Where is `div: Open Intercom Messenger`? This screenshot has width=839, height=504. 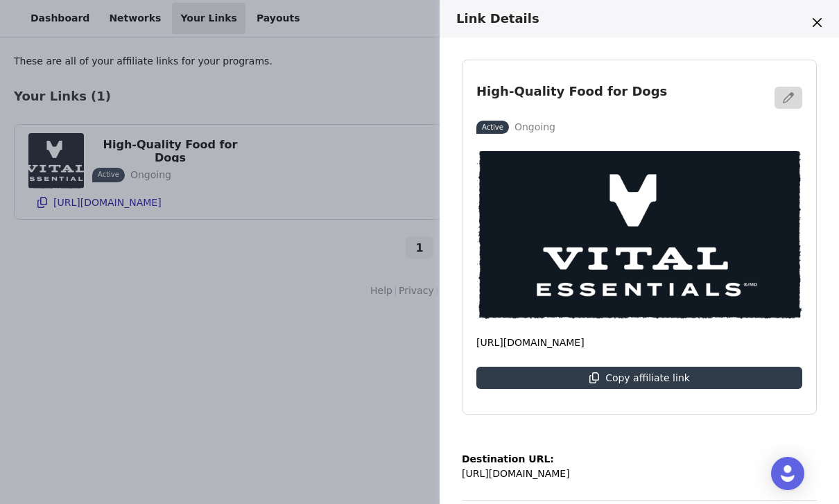 div: Open Intercom Messenger is located at coordinates (788, 474).